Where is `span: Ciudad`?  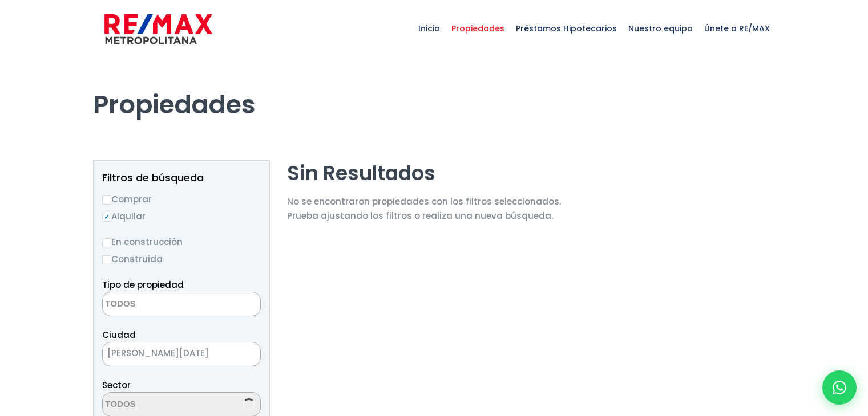
span: Ciudad is located at coordinates (119, 335).